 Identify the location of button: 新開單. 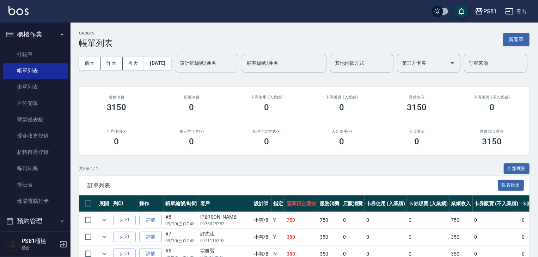
(516, 39).